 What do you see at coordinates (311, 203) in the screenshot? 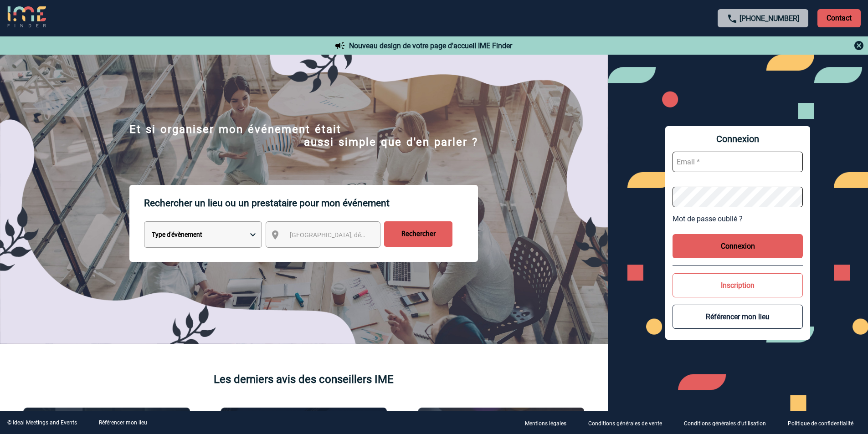
I see `p: Rechercher un lieu ou un prestataire pour mon événement` at bounding box center [311, 203].